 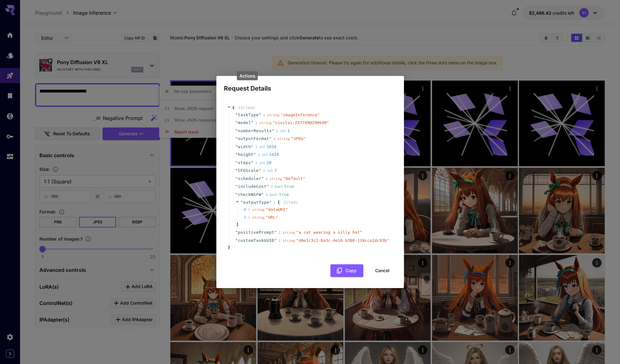 I want to click on h2: Request Details, so click(x=310, y=85).